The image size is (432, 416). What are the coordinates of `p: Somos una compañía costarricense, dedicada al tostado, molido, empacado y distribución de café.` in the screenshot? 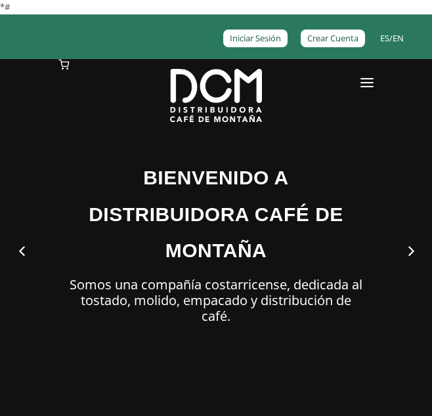 It's located at (216, 301).